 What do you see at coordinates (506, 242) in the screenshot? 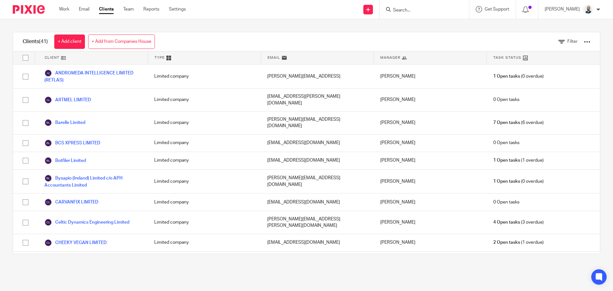
I see `span: 2 Open tasks` at bounding box center [506, 242].